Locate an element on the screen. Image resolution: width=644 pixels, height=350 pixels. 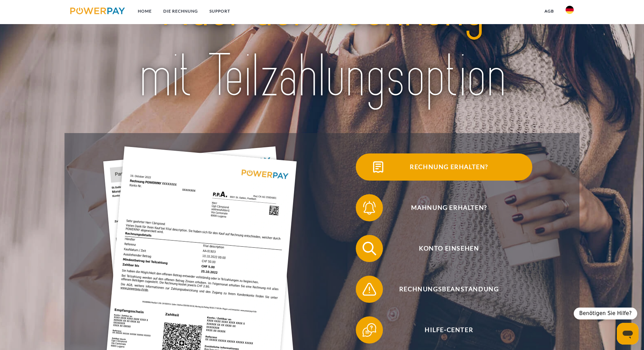
button: Konto einsehen is located at coordinates (444, 249).